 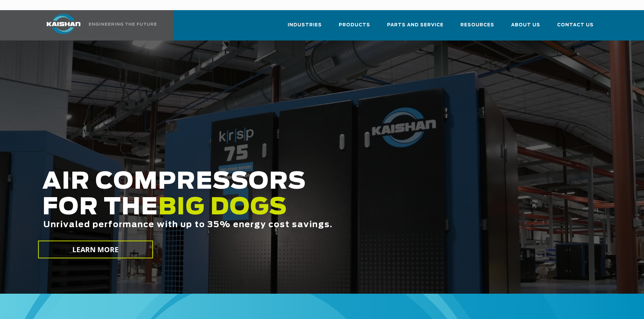 I want to click on span: Products, so click(x=354, y=25).